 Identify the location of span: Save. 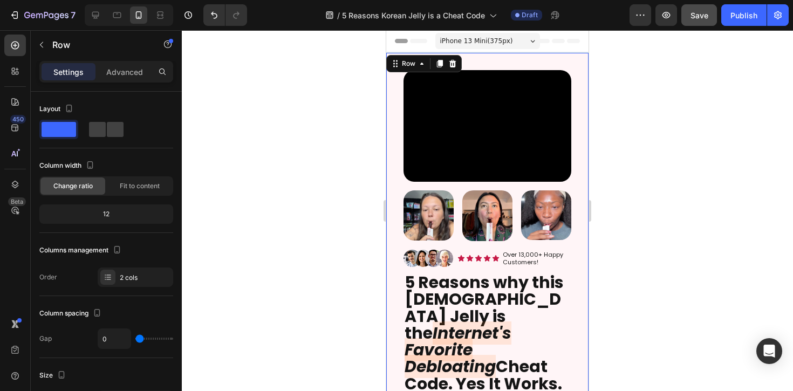
(699, 15).